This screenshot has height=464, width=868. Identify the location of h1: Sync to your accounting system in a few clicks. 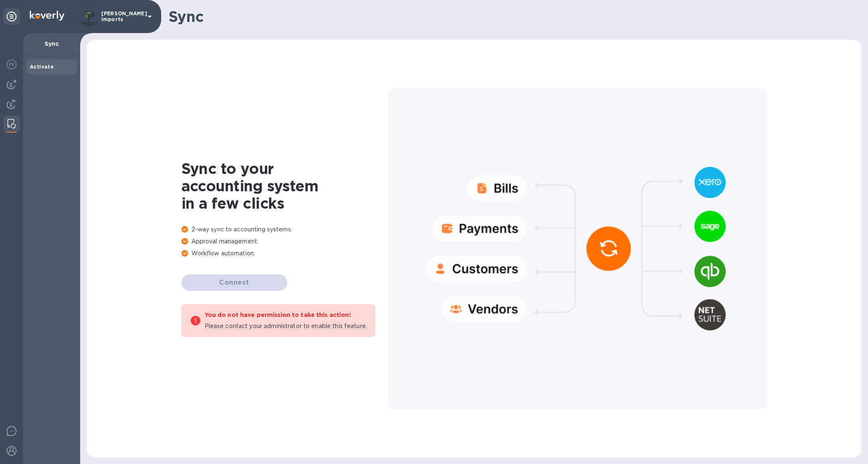
(285, 186).